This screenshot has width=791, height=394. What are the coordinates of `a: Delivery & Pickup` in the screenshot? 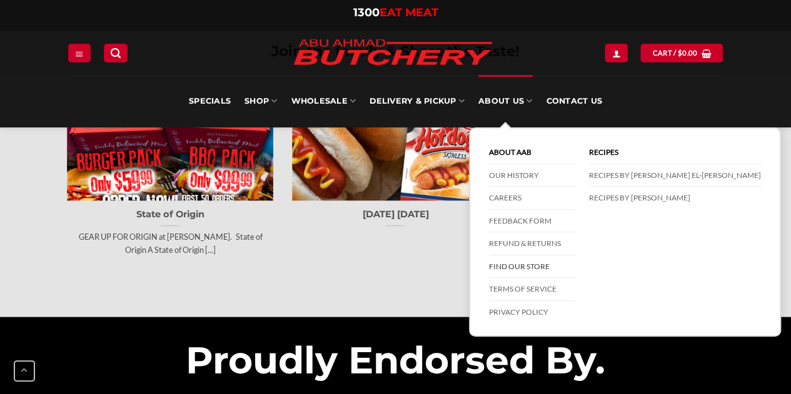 It's located at (417, 101).